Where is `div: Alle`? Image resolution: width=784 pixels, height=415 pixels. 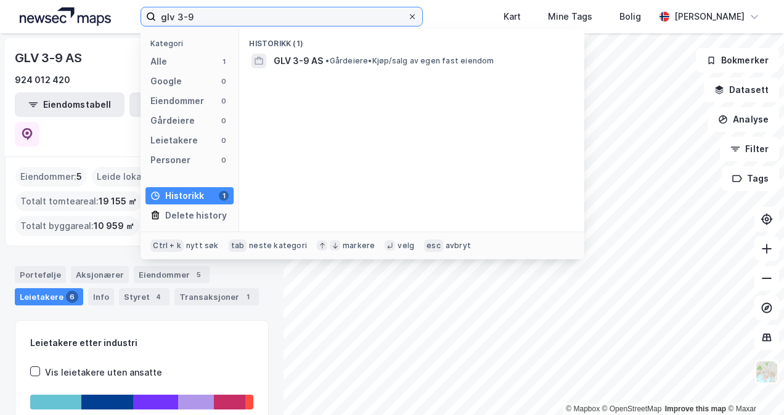 div: Alle is located at coordinates (158, 62).